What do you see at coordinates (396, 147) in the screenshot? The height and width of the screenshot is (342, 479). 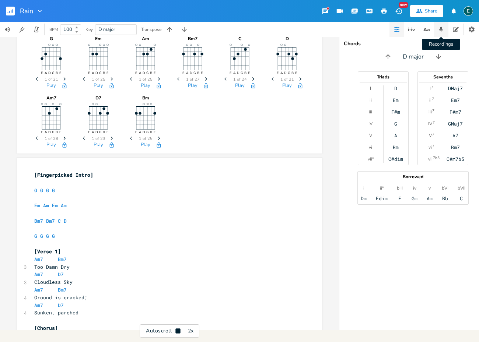 I see `div: Bm` at bounding box center [396, 147].